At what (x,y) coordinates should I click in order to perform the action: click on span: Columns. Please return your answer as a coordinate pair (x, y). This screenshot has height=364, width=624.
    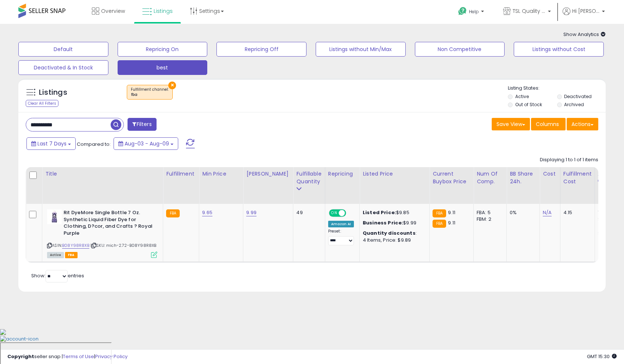
    Looking at the image, I should click on (547, 124).